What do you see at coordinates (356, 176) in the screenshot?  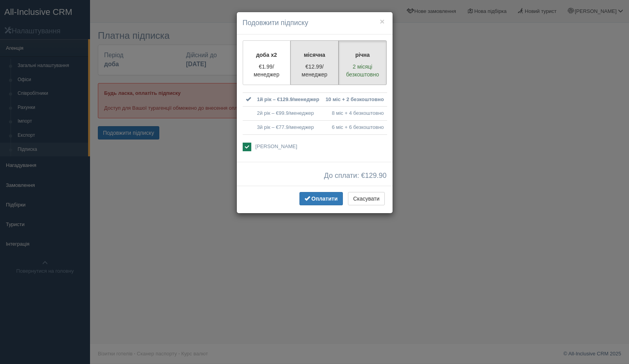 I see `span: До сплати: €` at bounding box center [356, 176].